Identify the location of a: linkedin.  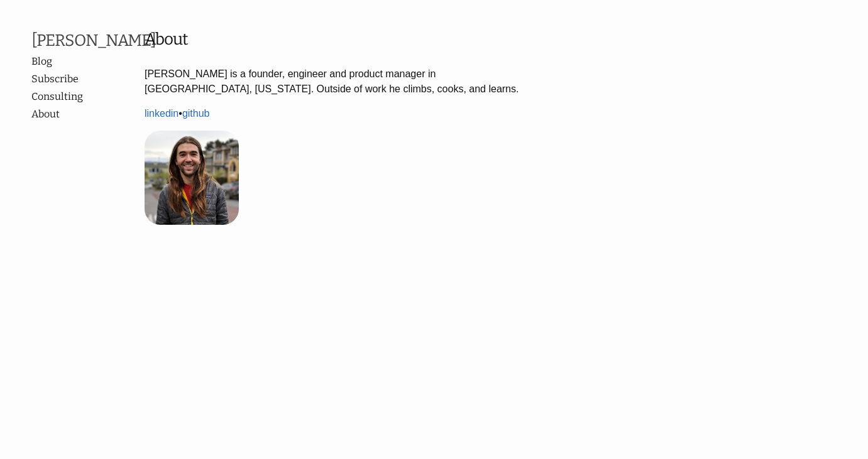
(162, 113).